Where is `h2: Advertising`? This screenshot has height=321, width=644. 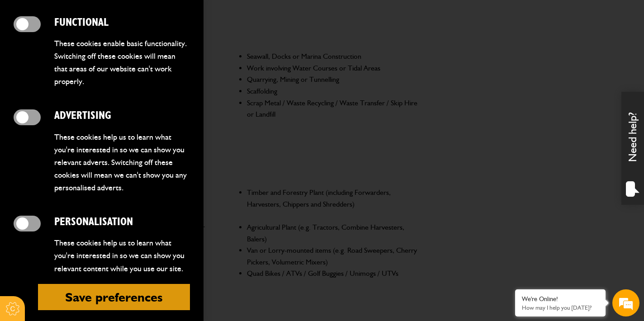
h2: Advertising is located at coordinates (122, 116).